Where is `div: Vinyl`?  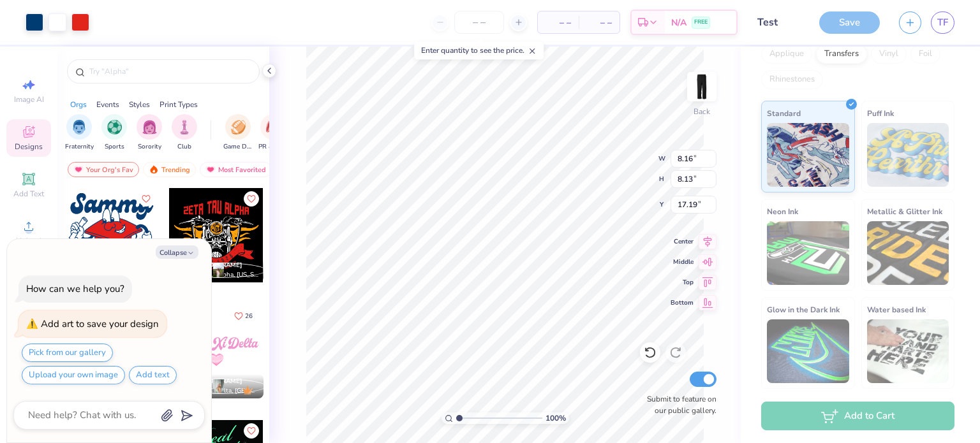 div: Vinyl is located at coordinates (888, 54).